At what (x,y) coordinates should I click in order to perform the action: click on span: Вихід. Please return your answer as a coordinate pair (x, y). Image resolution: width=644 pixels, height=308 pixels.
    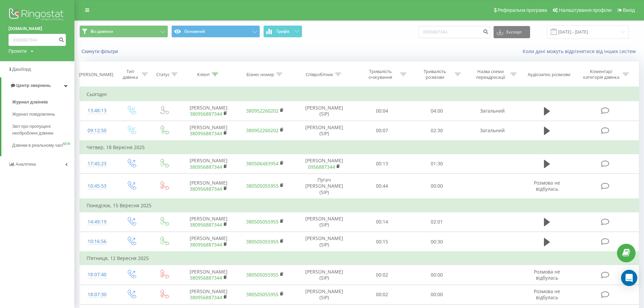
    Looking at the image, I should click on (629, 10).